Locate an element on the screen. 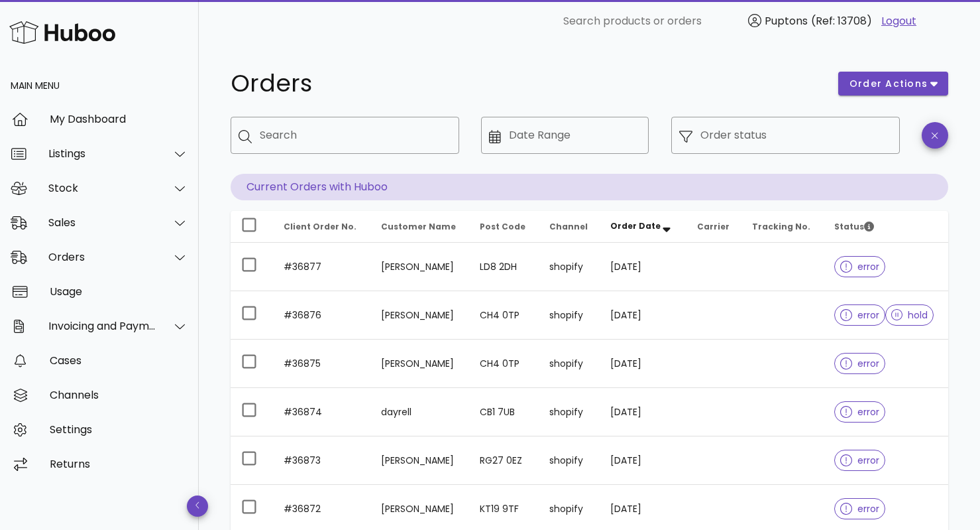  th: Channel is located at coordinates (569, 227).